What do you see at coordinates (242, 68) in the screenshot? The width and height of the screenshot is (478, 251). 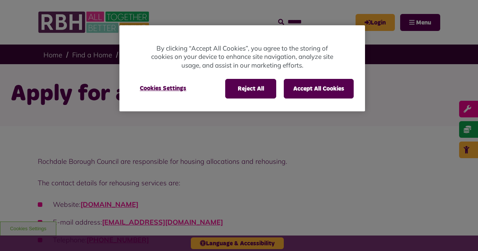 I see `div: Cookie banner` at bounding box center [242, 68].